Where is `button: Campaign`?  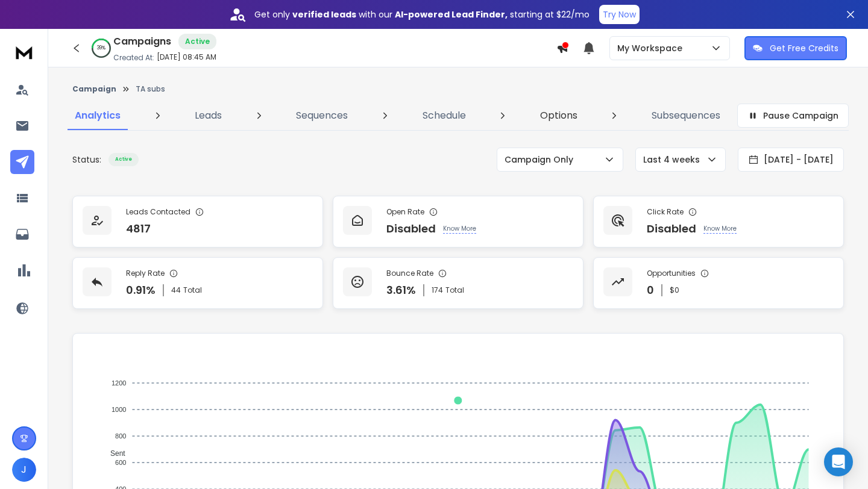
button: Campaign is located at coordinates (94, 89).